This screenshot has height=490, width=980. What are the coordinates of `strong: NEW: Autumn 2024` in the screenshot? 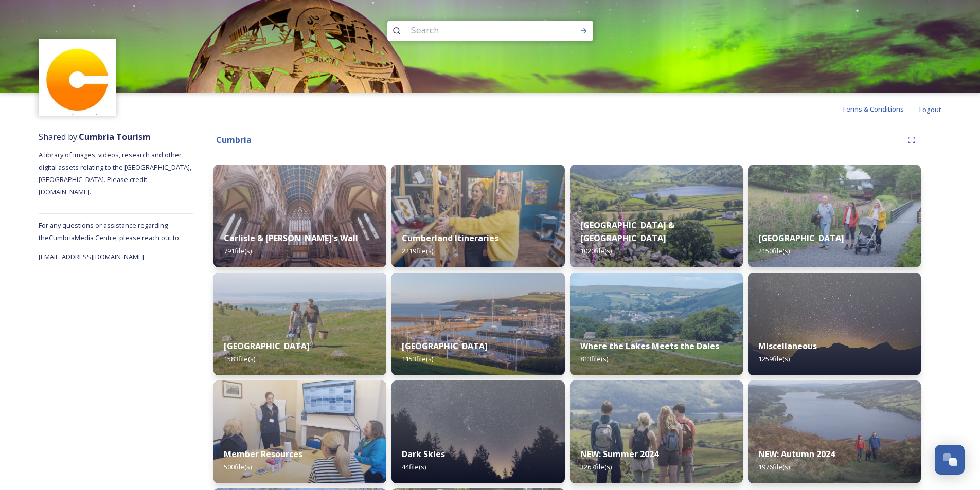 It's located at (797, 454).